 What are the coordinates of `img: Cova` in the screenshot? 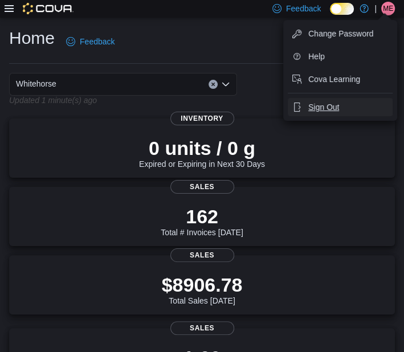 It's located at (48, 9).